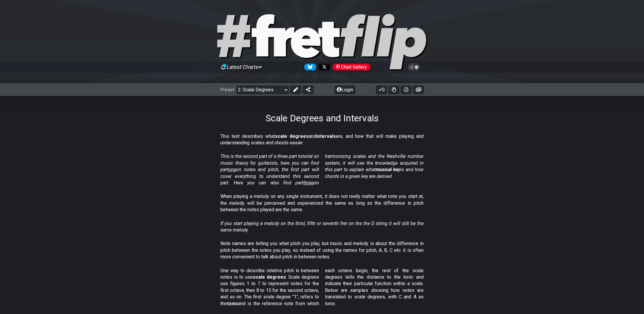  What do you see at coordinates (295, 90) in the screenshot?
I see `button: Edit Preset` at bounding box center [295, 90].